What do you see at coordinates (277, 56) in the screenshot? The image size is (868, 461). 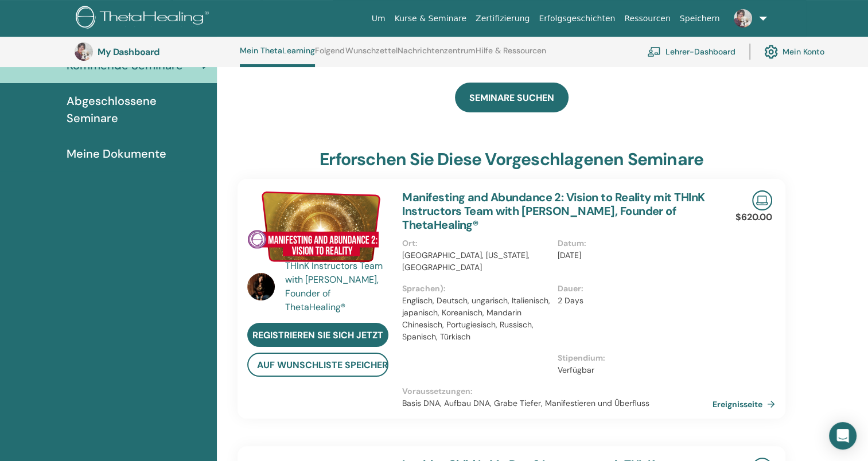 I see `a: Mein ThetaLearning` at bounding box center [277, 56].